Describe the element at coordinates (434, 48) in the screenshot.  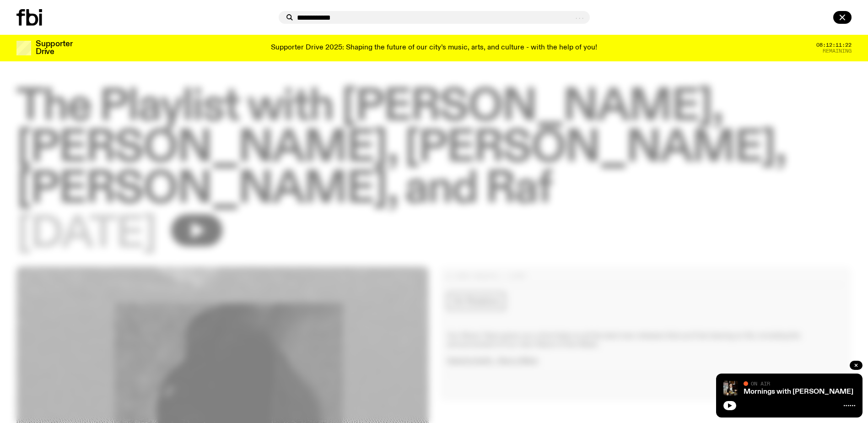
I see `p: Supporter Drive 2025: Shaping the future of our city’s music, arts, and culture - with the help o...` at that location.